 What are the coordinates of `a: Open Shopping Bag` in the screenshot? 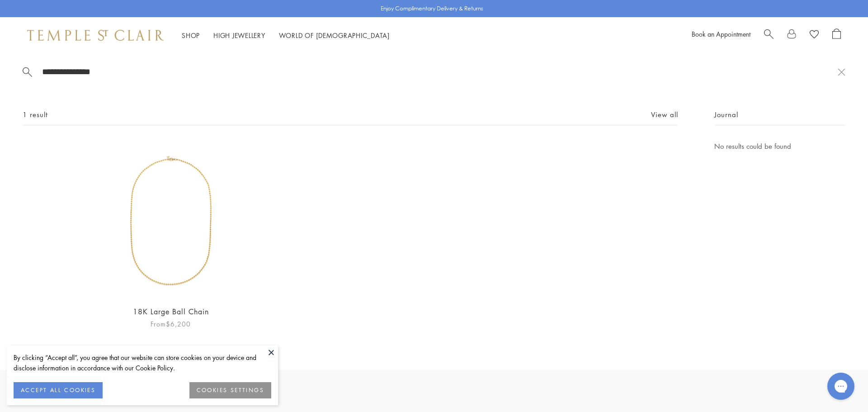 It's located at (837, 36).